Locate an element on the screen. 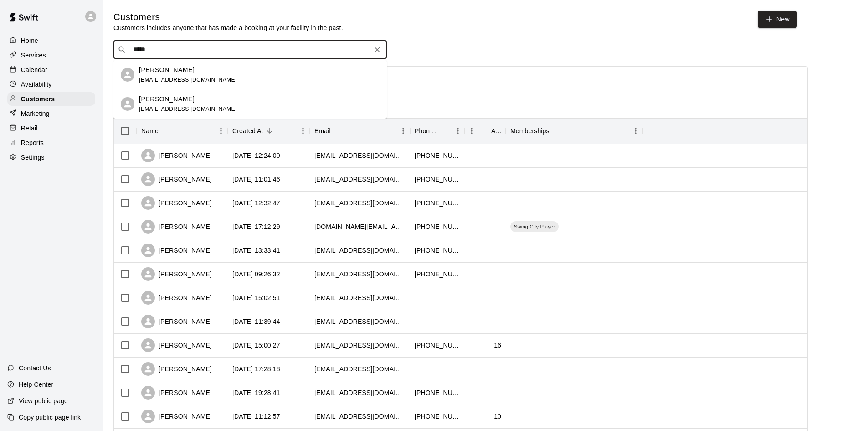  div: Wendy Kouba is located at coordinates (127, 75).